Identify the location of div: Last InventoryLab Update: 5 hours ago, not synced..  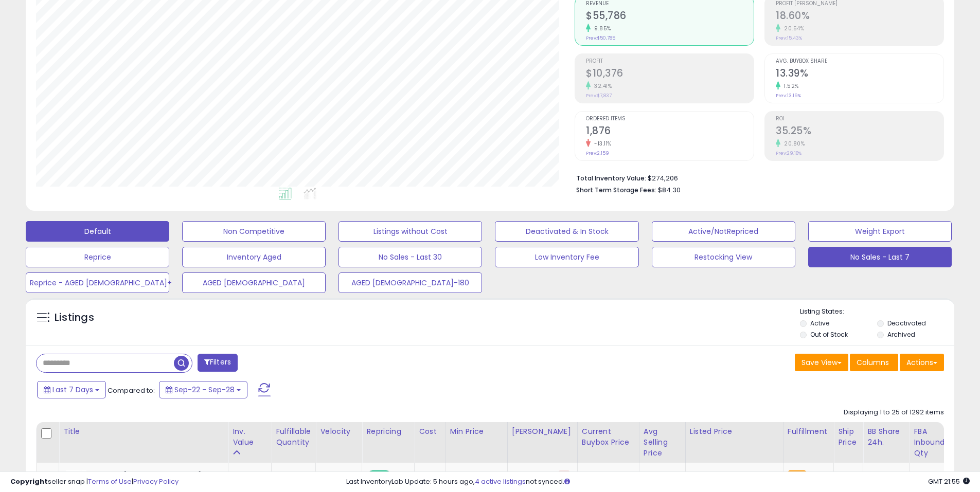
(658, 482).